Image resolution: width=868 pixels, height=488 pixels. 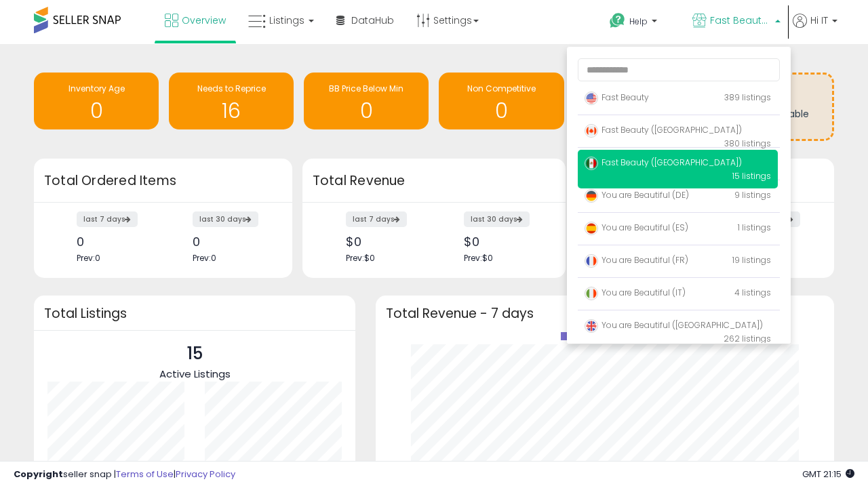 I want to click on i: Get Help, so click(x=617, y=20).